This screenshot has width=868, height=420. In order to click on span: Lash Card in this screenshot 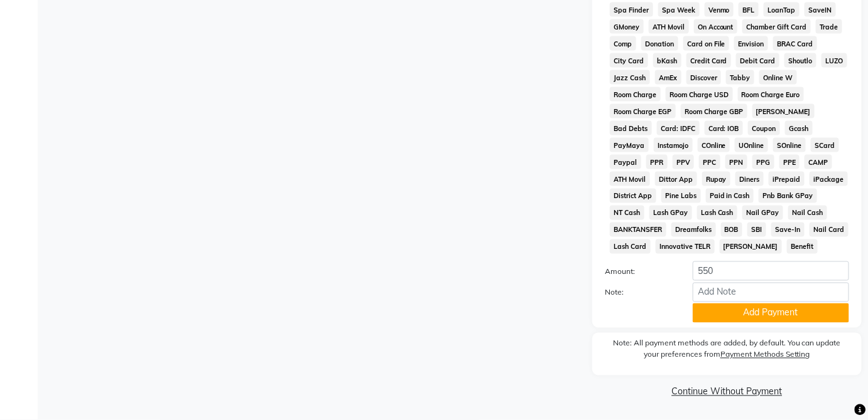, I will do `click(630, 247)`.